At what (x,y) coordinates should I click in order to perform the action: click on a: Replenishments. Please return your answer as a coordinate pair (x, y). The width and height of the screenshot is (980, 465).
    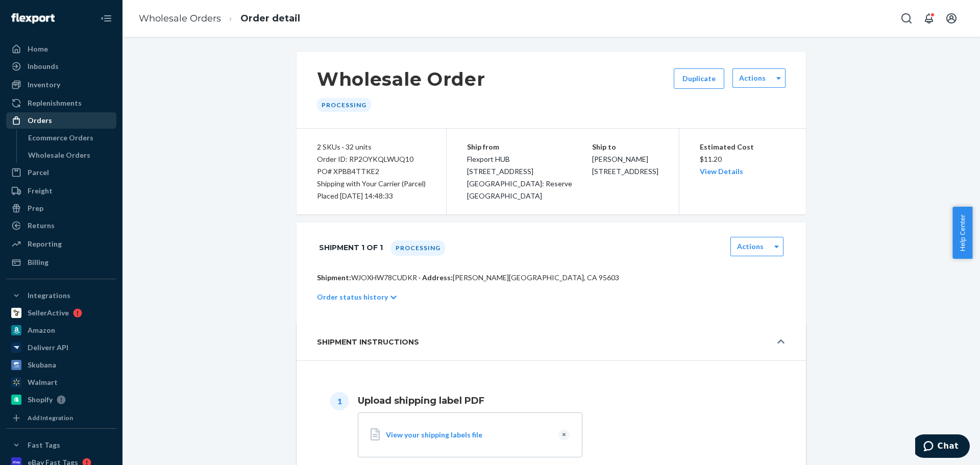
    Looking at the image, I should click on (61, 103).